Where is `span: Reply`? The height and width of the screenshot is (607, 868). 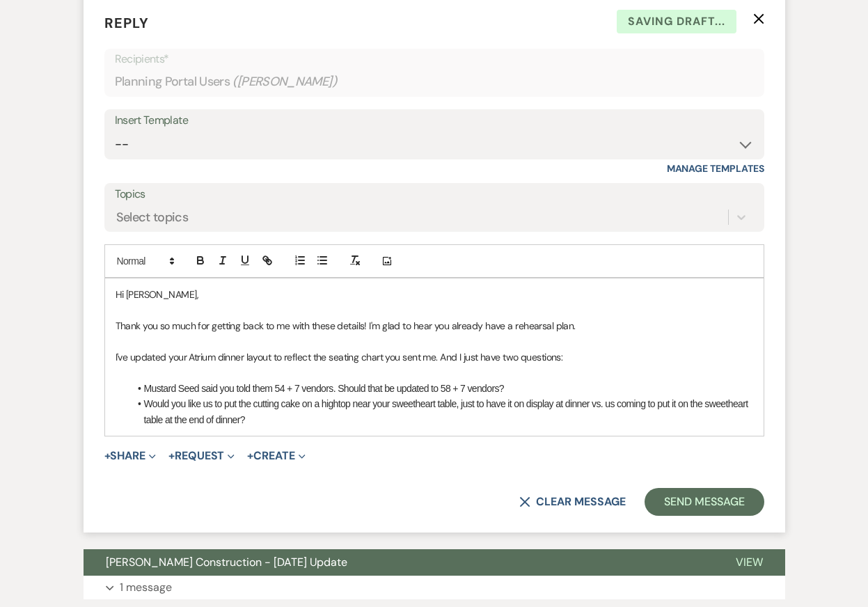 span: Reply is located at coordinates (126, 23).